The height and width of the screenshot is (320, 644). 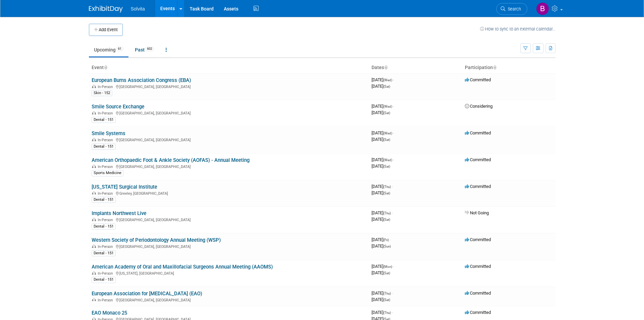 I want to click on a: EAO Monaco 25, so click(x=109, y=313).